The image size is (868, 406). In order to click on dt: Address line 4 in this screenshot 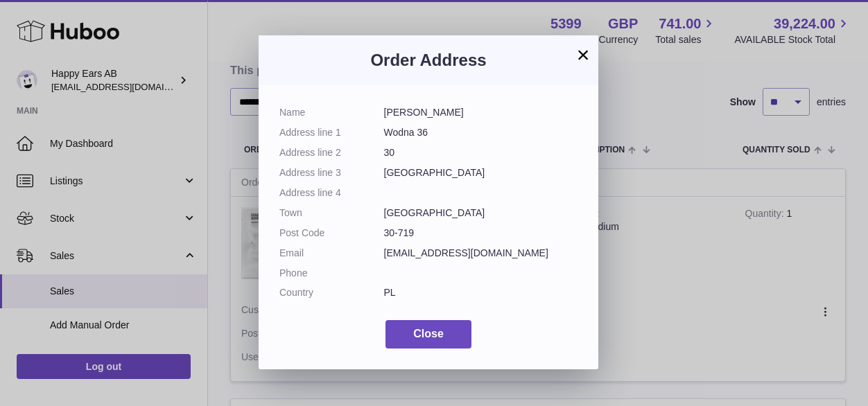, I will do `click(331, 192)`.